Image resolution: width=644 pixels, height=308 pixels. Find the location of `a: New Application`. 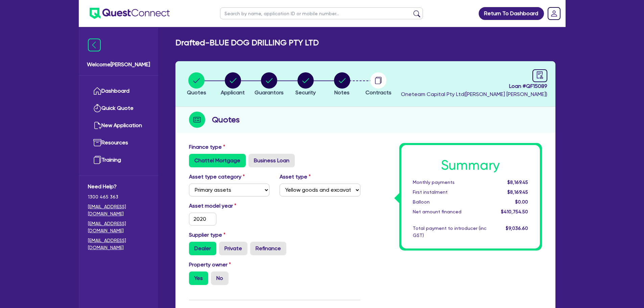

a: New Application is located at coordinates (118, 126).